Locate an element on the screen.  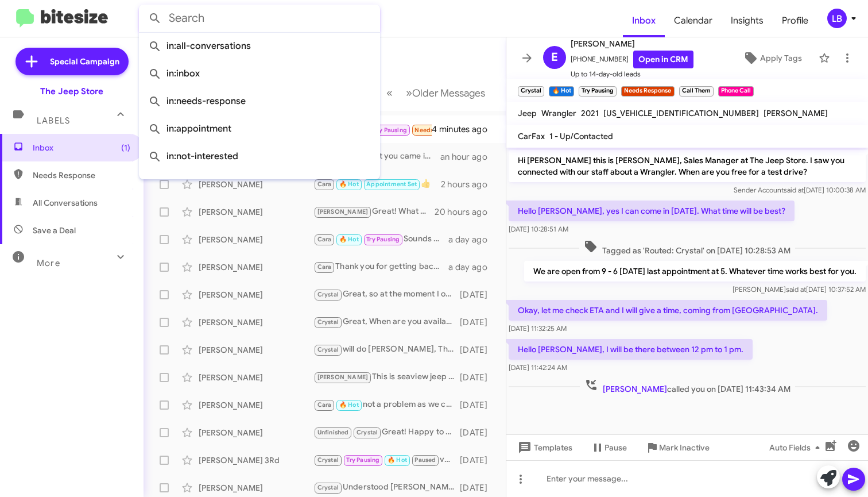
span: Save a Deal is located at coordinates (54, 230).